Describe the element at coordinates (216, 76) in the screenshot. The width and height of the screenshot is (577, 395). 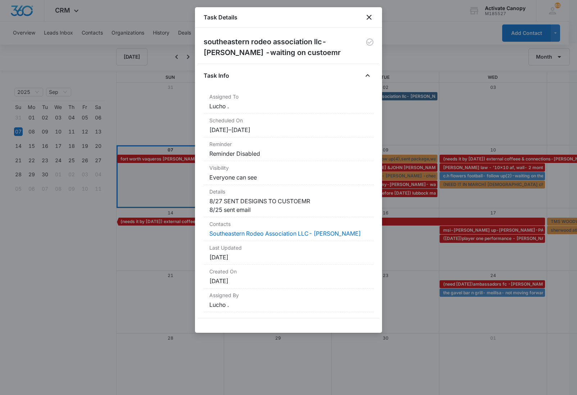
I see `h4: Task Info` at that location.